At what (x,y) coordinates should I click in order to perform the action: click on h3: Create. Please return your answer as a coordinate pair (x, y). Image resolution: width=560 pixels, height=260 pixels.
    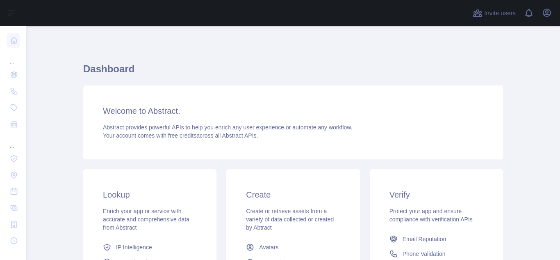
    Looking at the image, I should click on (293, 194).